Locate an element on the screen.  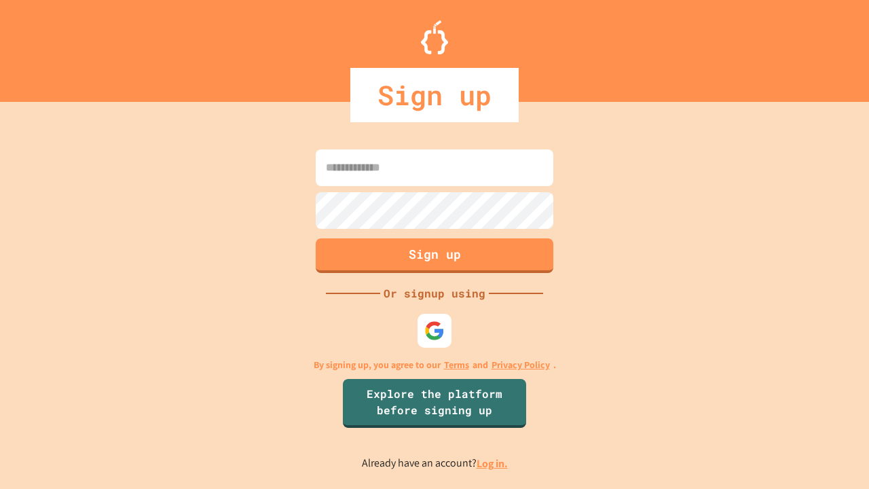
img: Logo.svg is located at coordinates (434, 37).